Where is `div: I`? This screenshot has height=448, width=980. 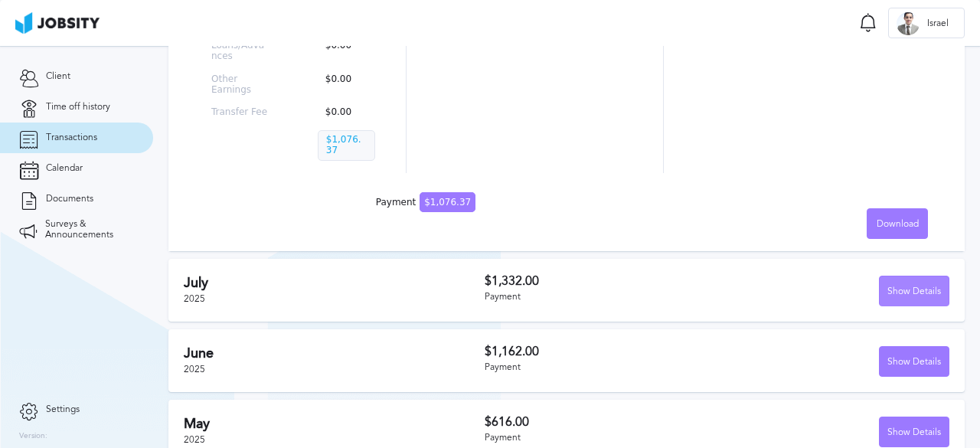
div: I is located at coordinates (908, 24).